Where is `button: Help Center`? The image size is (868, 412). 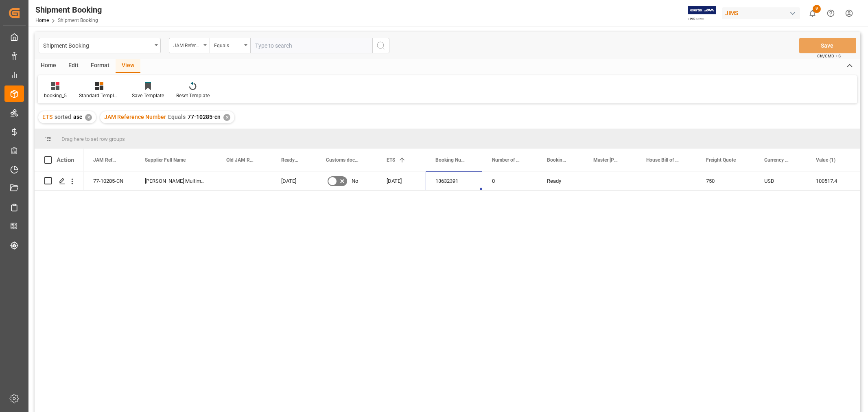
button: Help Center is located at coordinates (830, 13).